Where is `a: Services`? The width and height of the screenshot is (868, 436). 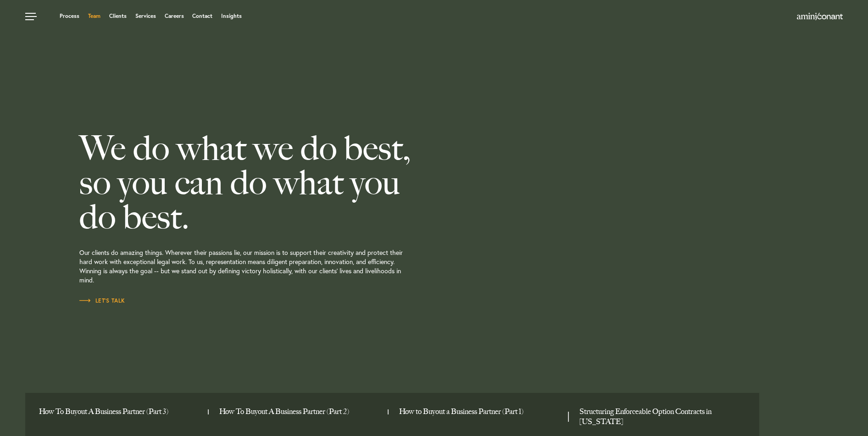 a: Services is located at coordinates (145, 16).